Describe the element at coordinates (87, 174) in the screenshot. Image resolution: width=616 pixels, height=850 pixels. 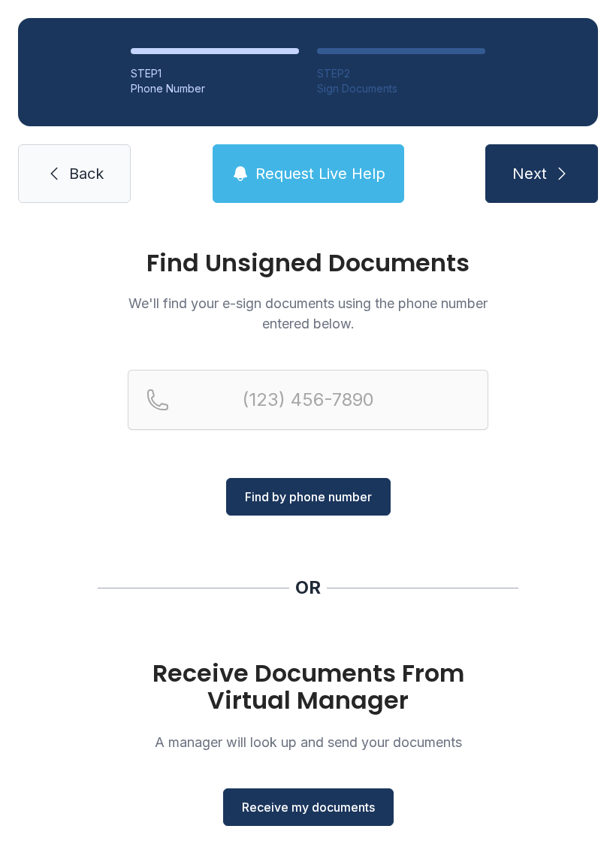
I see `span: Back` at that location.